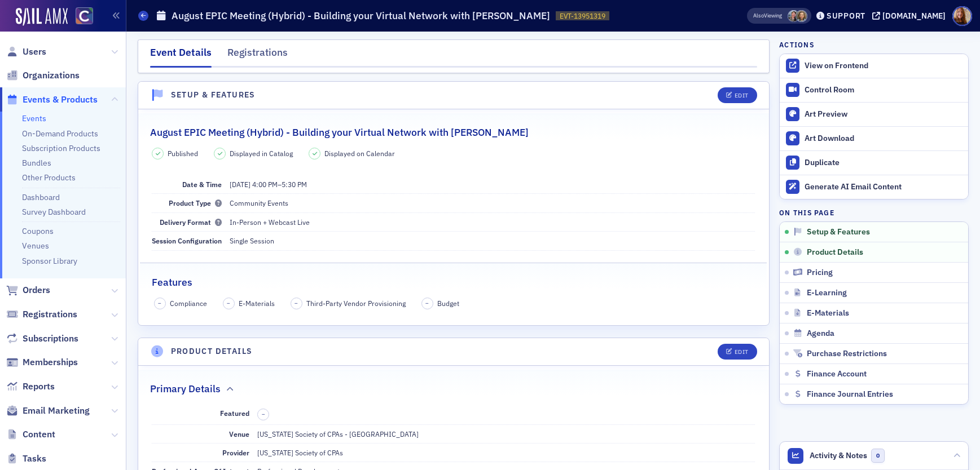 This screenshot has width=980, height=470. What do you see at coordinates (874, 114) in the screenshot?
I see `a: Art Preview` at bounding box center [874, 114].